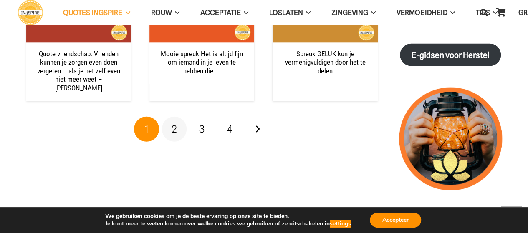 The image size is (528, 233). What do you see at coordinates (202, 62) in the screenshot?
I see `a: Mooie spreuk Het is altijd fijn om iemand in je leven te hebben die…..` at bounding box center [202, 62].